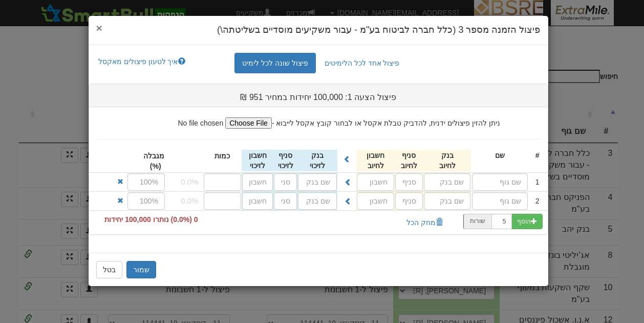  Describe the element at coordinates (318, 97) in the screenshot. I see `h3: פיצול הצעה 1: 100,000 יחידות במחיר 951 ₪` at that location.